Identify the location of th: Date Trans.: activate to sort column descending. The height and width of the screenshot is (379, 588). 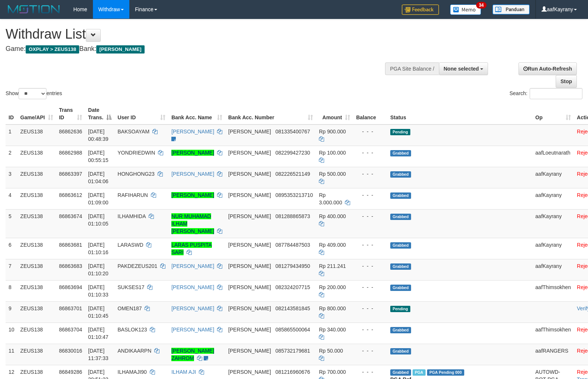
(99, 114).